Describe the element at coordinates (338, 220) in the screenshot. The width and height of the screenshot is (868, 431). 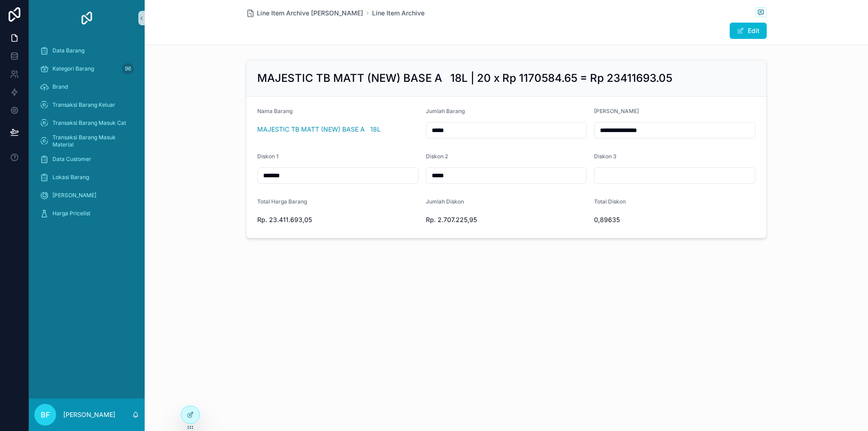
I see `span: Rp. 23.411.693,05` at that location.